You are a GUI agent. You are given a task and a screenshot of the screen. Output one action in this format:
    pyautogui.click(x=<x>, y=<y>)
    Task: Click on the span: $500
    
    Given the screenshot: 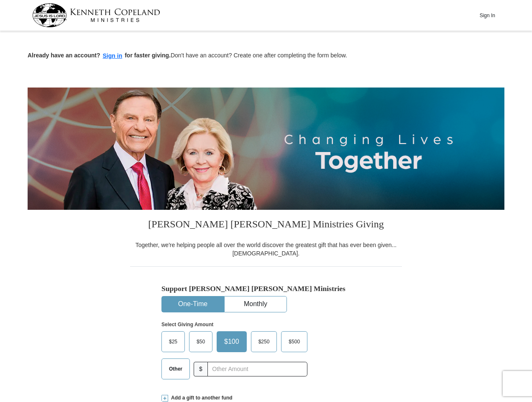 What is the action you would take?
    pyautogui.click(x=294, y=342)
    